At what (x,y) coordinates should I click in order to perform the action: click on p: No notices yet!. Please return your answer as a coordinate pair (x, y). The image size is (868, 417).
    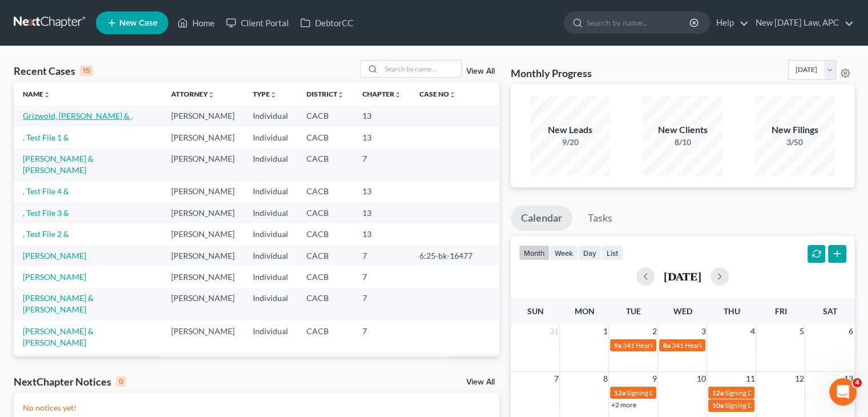
    Looking at the image, I should click on (256, 408).